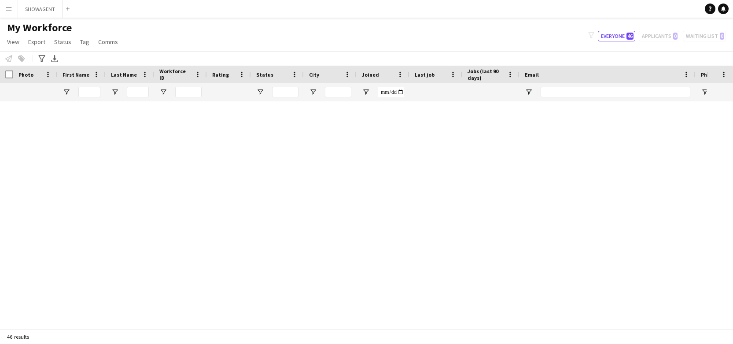  What do you see at coordinates (37, 42) in the screenshot?
I see `a: Export` at bounding box center [37, 42].